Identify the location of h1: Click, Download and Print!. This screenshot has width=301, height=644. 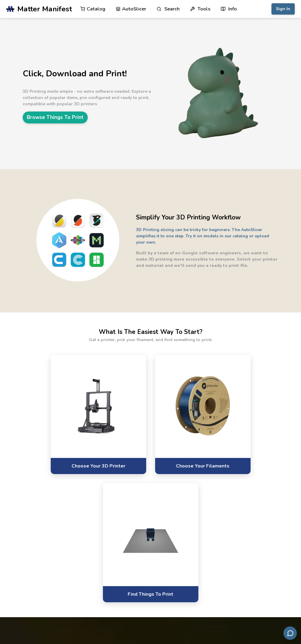
(89, 74).